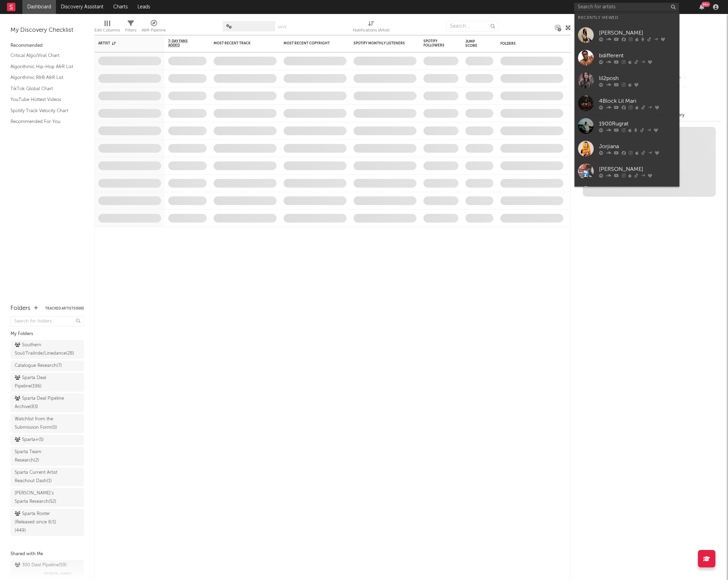 Image resolution: width=728 pixels, height=580 pixels. What do you see at coordinates (47, 350) in the screenshot?
I see `a: Southern Soul/Trailride/Linedance(28)` at bounding box center [47, 350].